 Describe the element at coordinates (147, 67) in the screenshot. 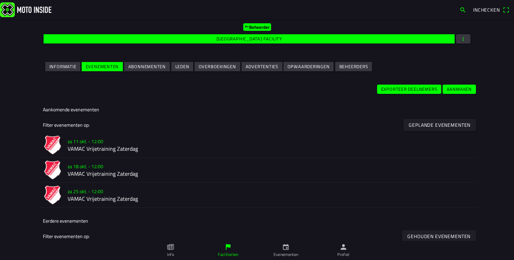

I see `ion-button: Abonnementen` at that location.